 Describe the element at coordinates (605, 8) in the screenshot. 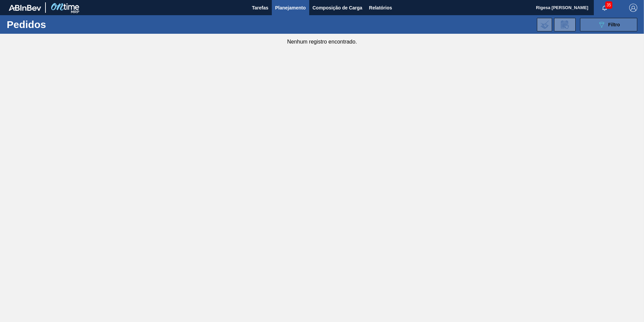

I see `button: Notificações` at that location.